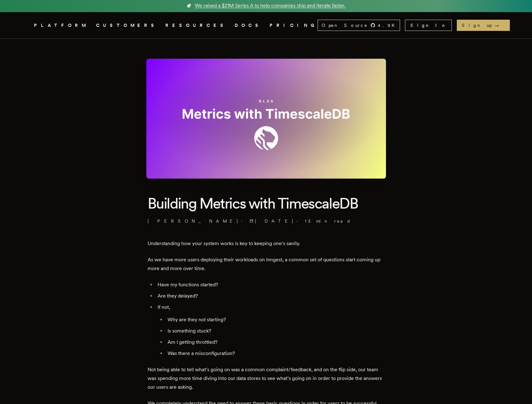 This screenshot has height=404, width=532. What do you see at coordinates (294, 25) in the screenshot?
I see `a: PRICING` at bounding box center [294, 25].